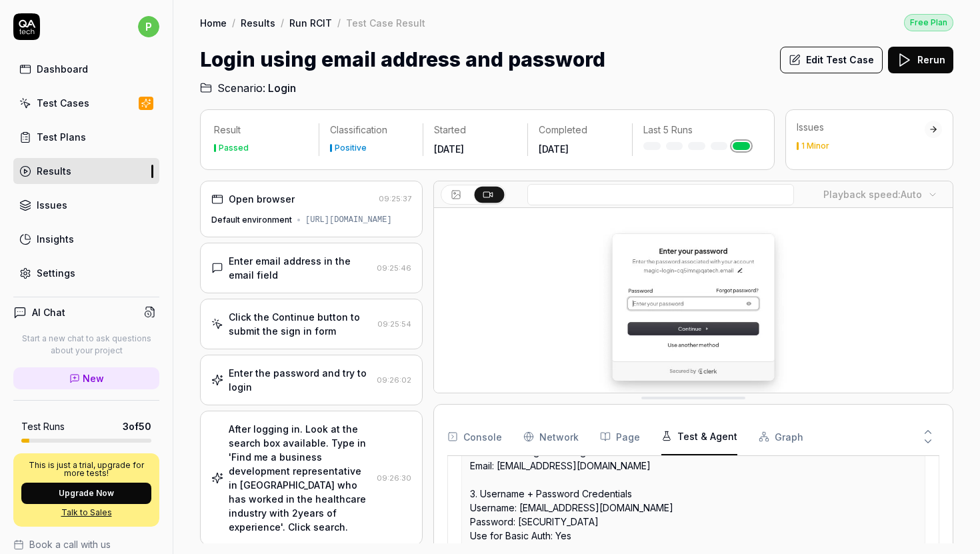 This screenshot has height=554, width=980. What do you see at coordinates (252, 220) in the screenshot?
I see `div: Default environment` at bounding box center [252, 220].